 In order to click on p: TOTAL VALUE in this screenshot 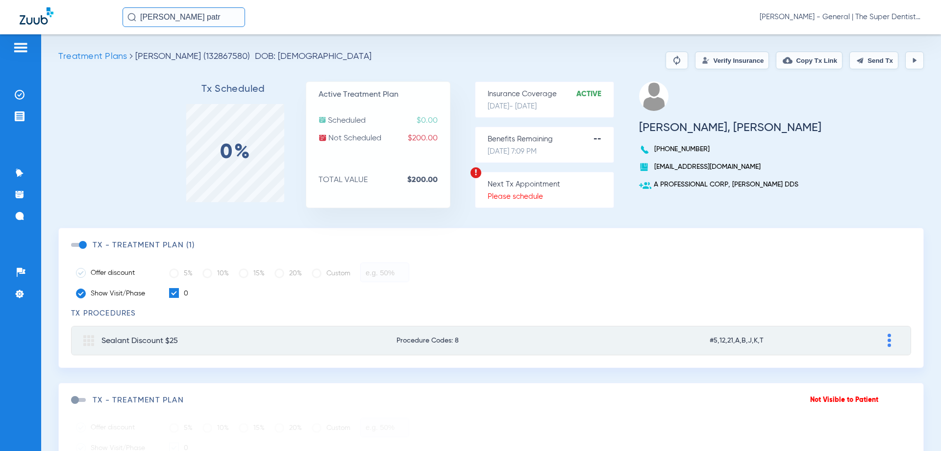, I will do `click(384, 180)`.